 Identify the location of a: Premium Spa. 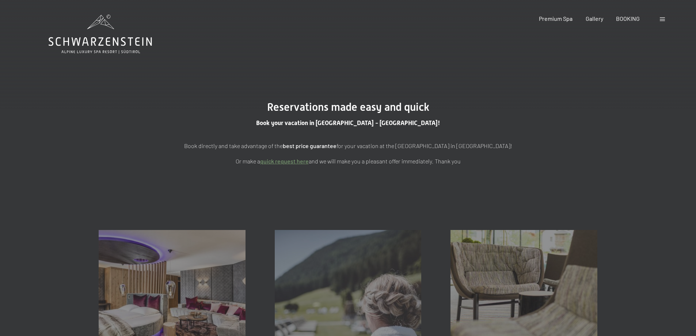
(556, 18).